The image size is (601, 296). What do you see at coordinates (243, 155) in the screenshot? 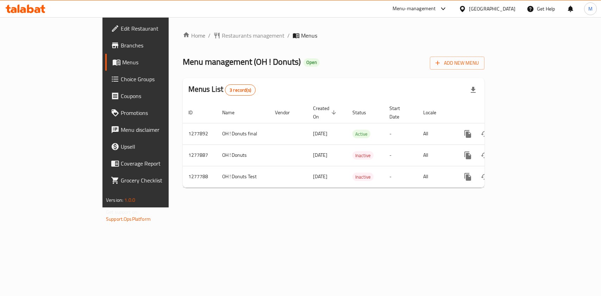
I see `td: OH ! Donuts` at bounding box center [243, 155].